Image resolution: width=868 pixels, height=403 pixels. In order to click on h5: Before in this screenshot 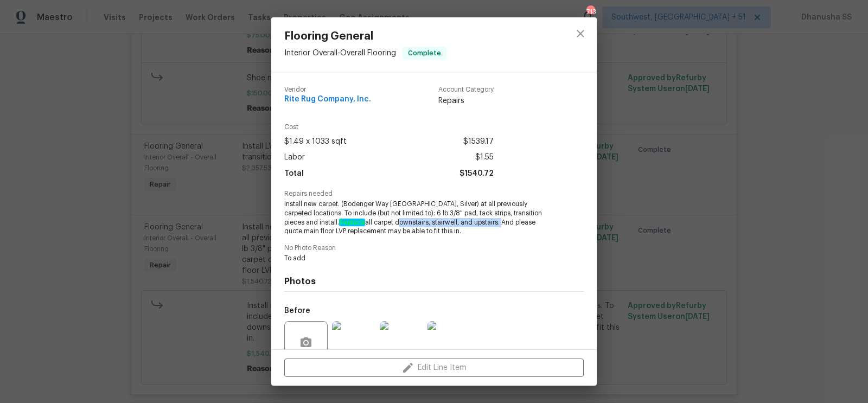, I will do `click(297, 311)`.